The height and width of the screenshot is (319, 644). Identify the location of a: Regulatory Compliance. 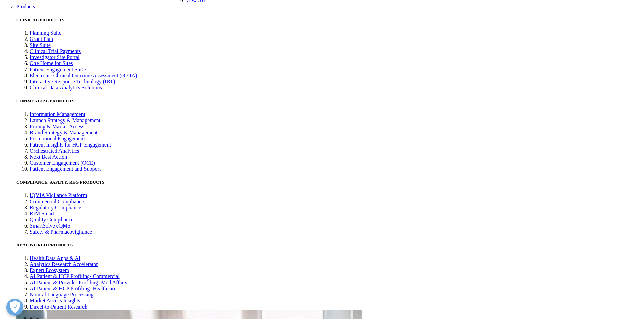
(55, 207).